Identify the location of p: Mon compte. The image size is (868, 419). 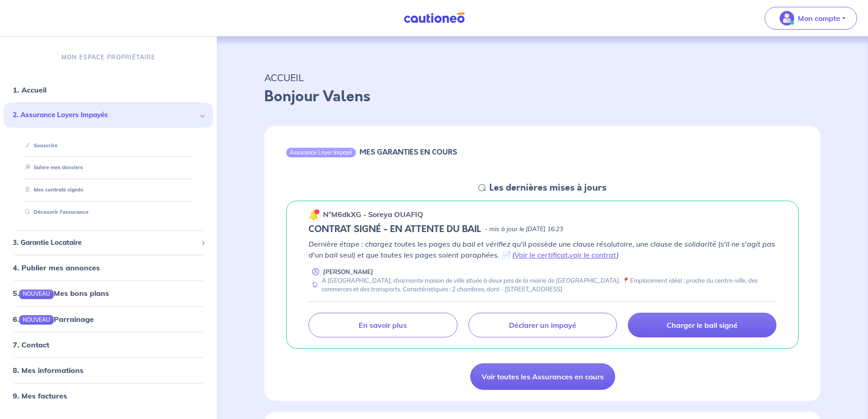
(819, 18).